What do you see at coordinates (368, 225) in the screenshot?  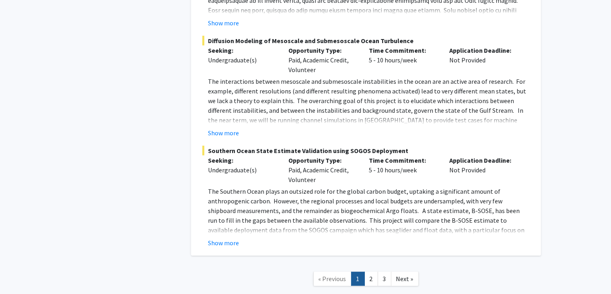 I see `span: The Southern Ocean plays an outsized role for the global carbon budget, uptaking a significant am...` at bounding box center [368, 225].